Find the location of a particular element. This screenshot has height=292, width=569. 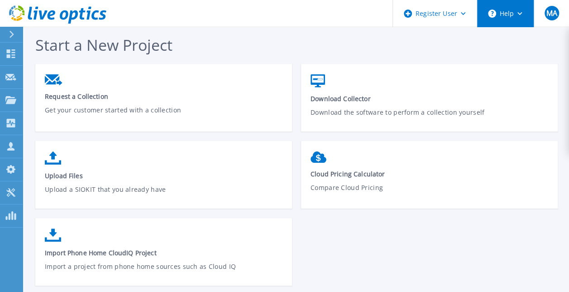

a: Upload FilesUpload a SIOKIT that you already have is located at coordinates (164, 179).